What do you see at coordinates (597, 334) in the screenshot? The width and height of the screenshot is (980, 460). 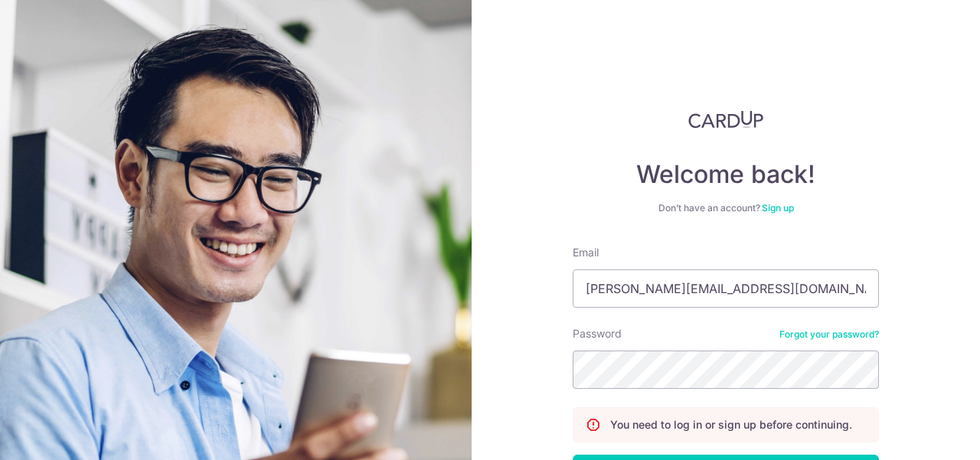 I see `label: Password` at bounding box center [597, 334].